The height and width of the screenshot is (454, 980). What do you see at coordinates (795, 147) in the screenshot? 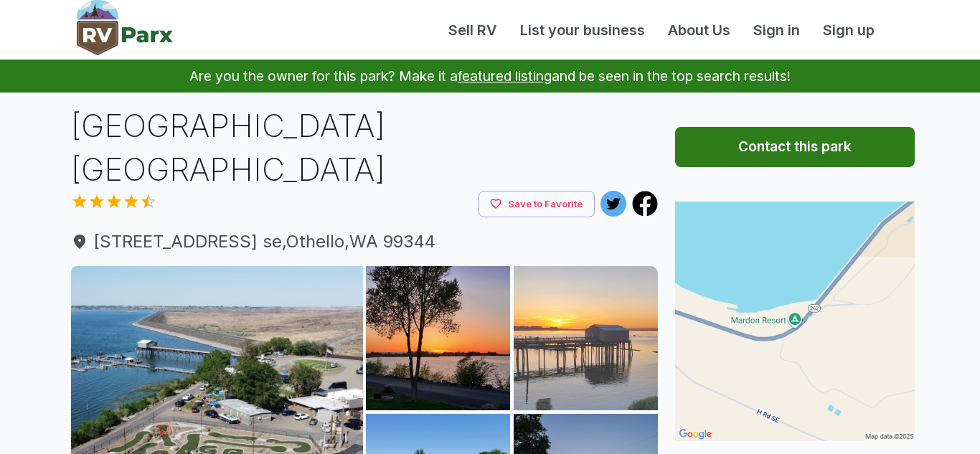
I see `button: Contact this park` at bounding box center [795, 147].